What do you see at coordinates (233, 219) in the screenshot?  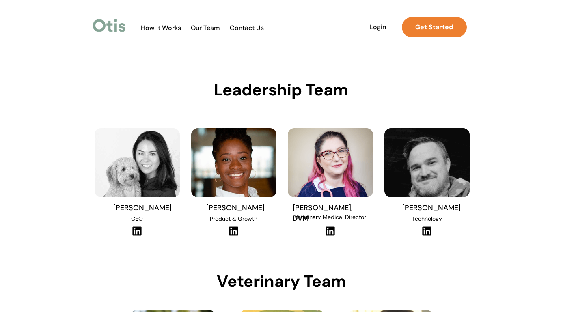 I see `span: Product & Growth` at bounding box center [233, 219].